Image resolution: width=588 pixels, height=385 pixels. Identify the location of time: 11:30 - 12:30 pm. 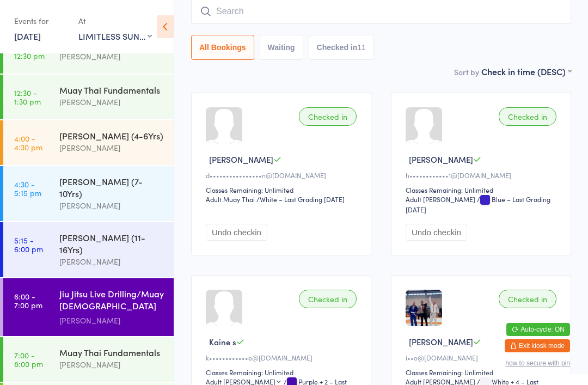
(30, 51).